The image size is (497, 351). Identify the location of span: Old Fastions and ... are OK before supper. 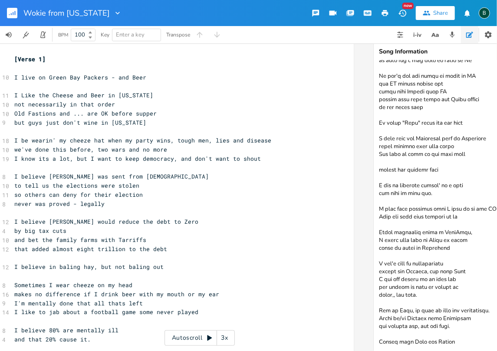
(86, 113).